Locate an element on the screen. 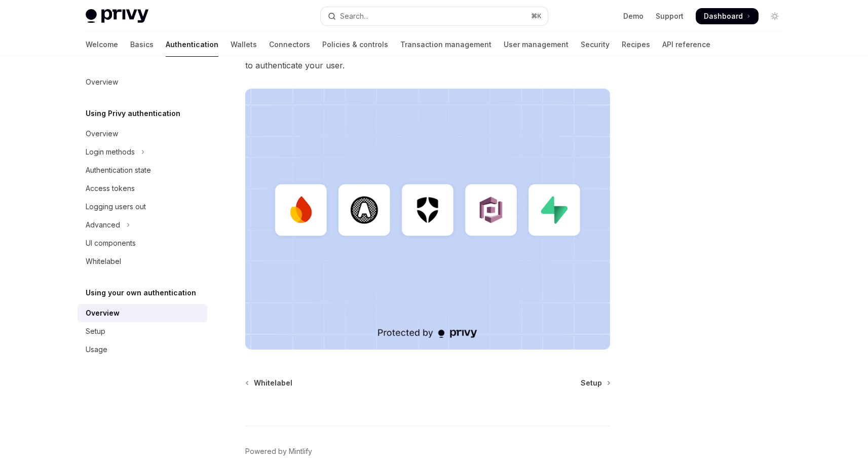 The image size is (868, 459). button: Toggle Advanced section is located at coordinates (143, 225).